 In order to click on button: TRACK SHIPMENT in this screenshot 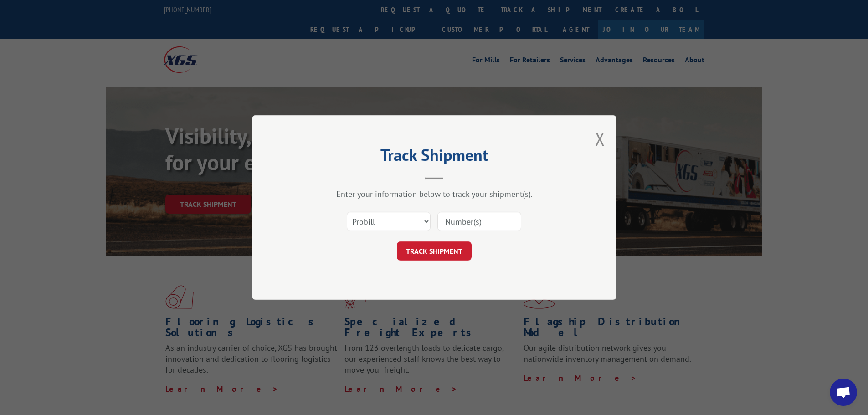, I will do `click(434, 251)`.